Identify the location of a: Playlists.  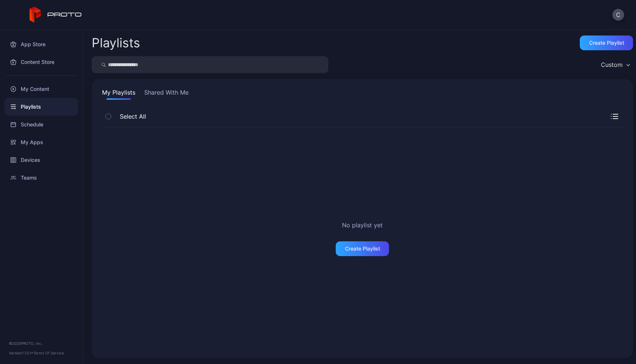
(41, 107).